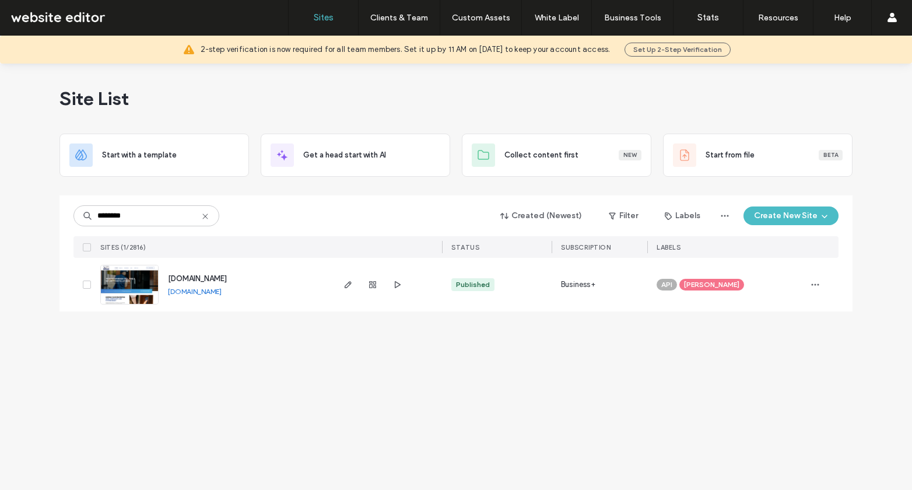 The image size is (912, 490). I want to click on div: New, so click(630, 155).